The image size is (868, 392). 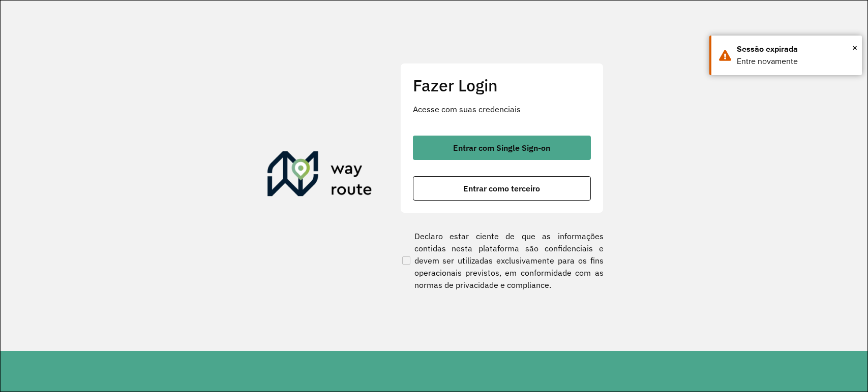 I want to click on span: Entrar com Single Sign-on, so click(x=502, y=148).